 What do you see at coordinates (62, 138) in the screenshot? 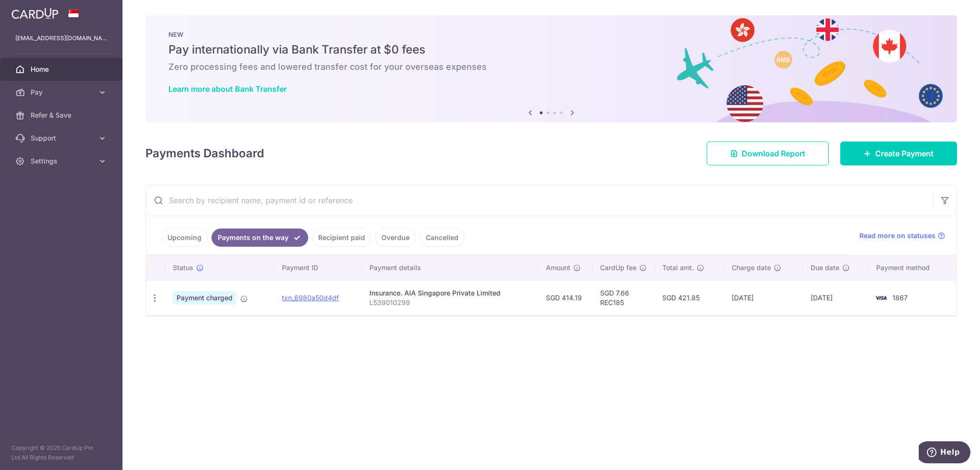
I see `span: Support` at bounding box center [62, 138].